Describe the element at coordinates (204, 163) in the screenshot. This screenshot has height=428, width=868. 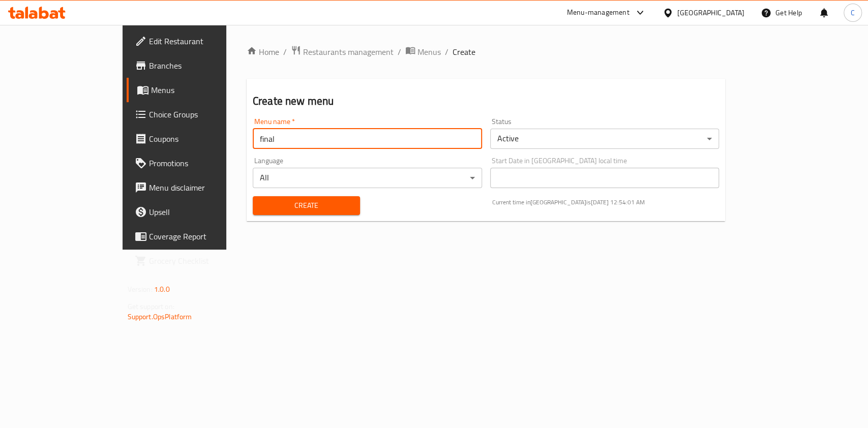
I see `span: Promotions` at that location.